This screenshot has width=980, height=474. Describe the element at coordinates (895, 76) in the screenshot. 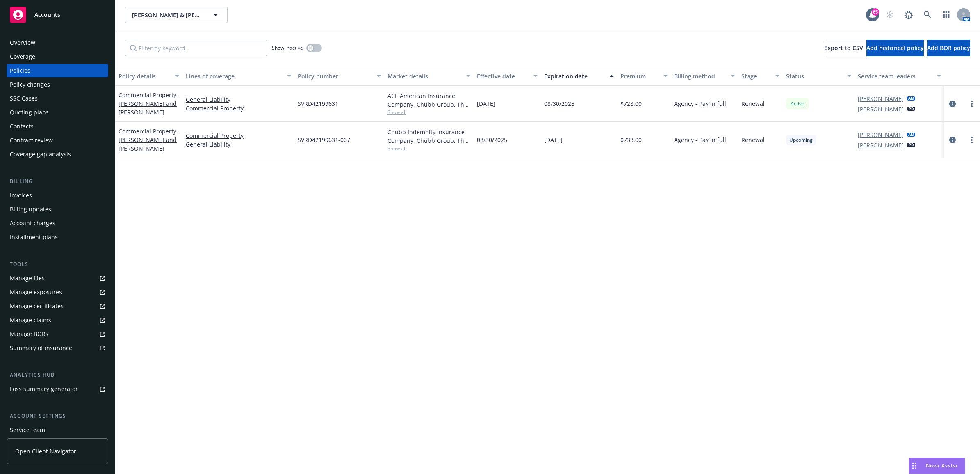

I see `div: Service team leaders` at that location.